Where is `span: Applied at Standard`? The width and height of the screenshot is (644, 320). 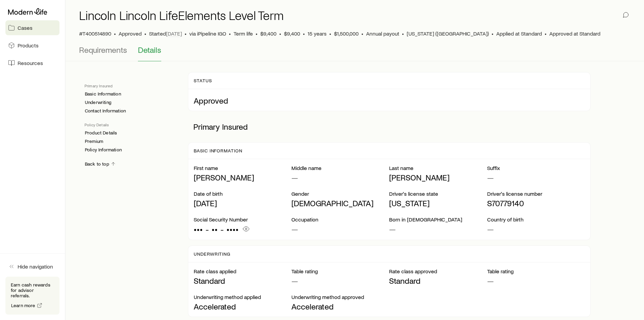
span: Applied at Standard is located at coordinates (519, 34).